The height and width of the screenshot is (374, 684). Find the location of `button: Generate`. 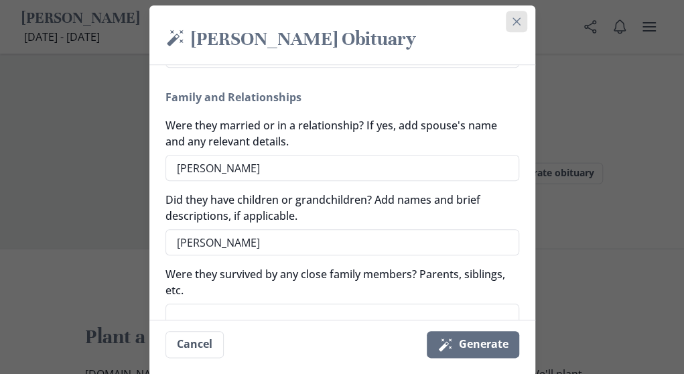

button: Generate is located at coordinates (473, 344).